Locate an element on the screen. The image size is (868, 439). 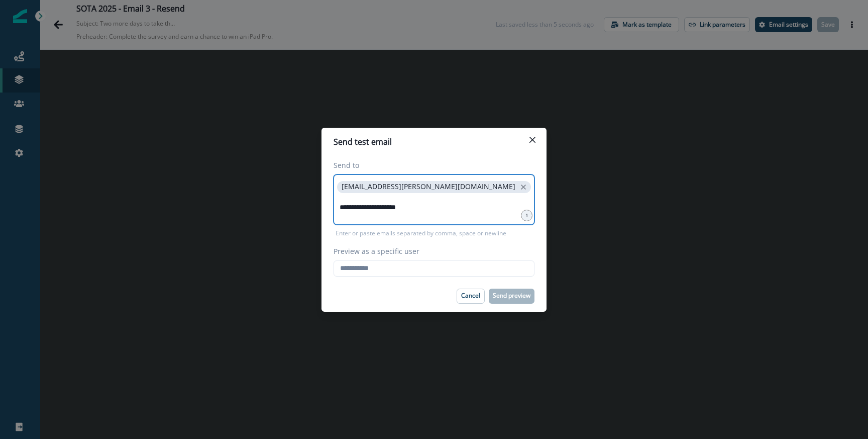
p: Send preview is located at coordinates (511, 295).